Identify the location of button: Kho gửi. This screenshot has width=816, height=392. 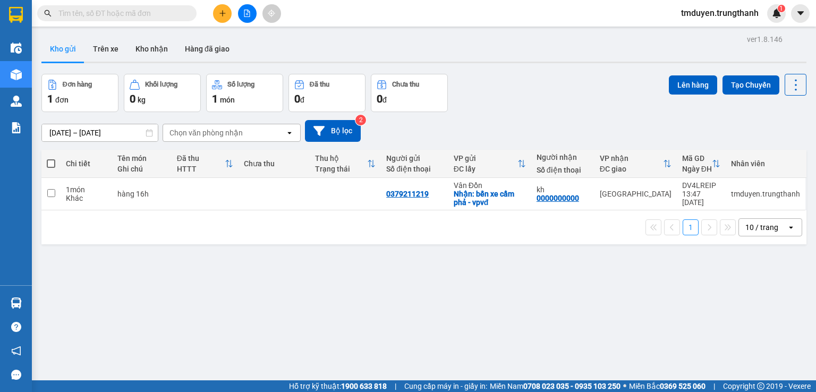
(63, 49).